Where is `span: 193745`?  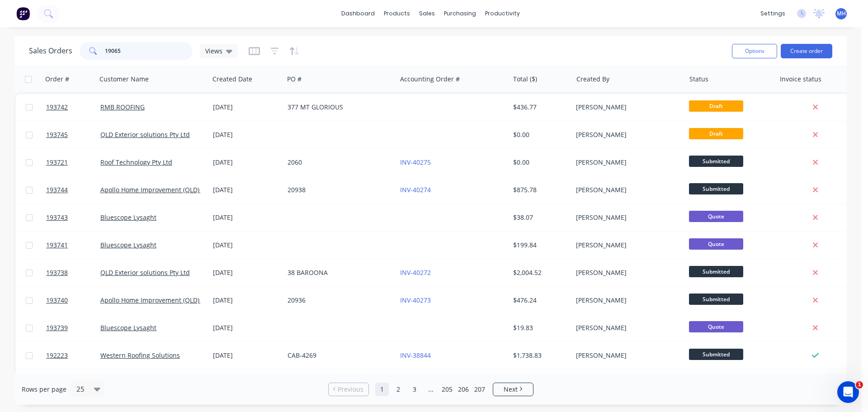 span: 193745 is located at coordinates (57, 134).